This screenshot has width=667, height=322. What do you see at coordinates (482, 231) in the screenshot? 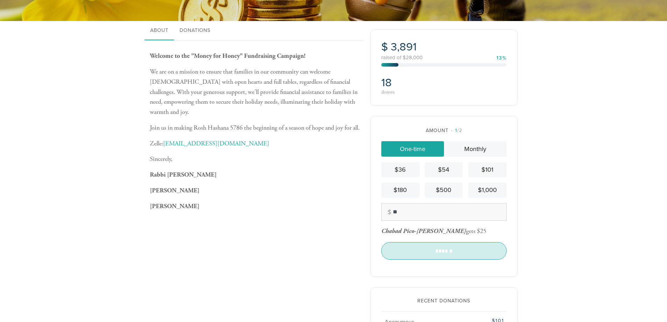
I see `div: $25` at bounding box center [482, 231].